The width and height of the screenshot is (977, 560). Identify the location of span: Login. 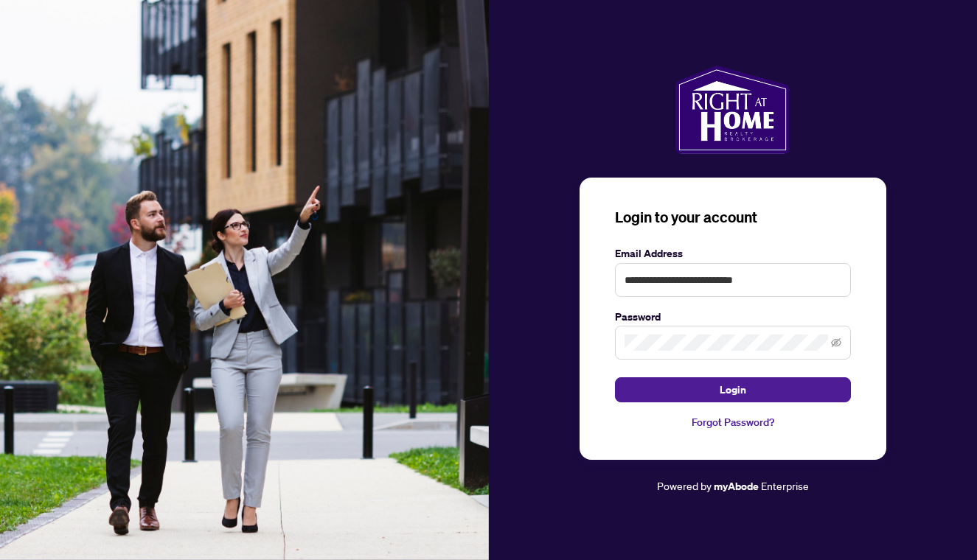
(733, 389).